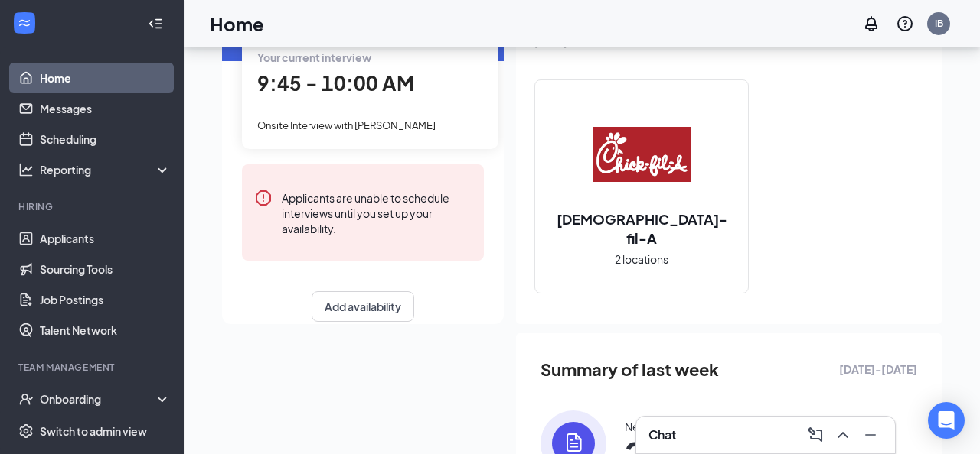  What do you see at coordinates (870, 435) in the screenshot?
I see `button: Minimize` at bounding box center [870, 435].